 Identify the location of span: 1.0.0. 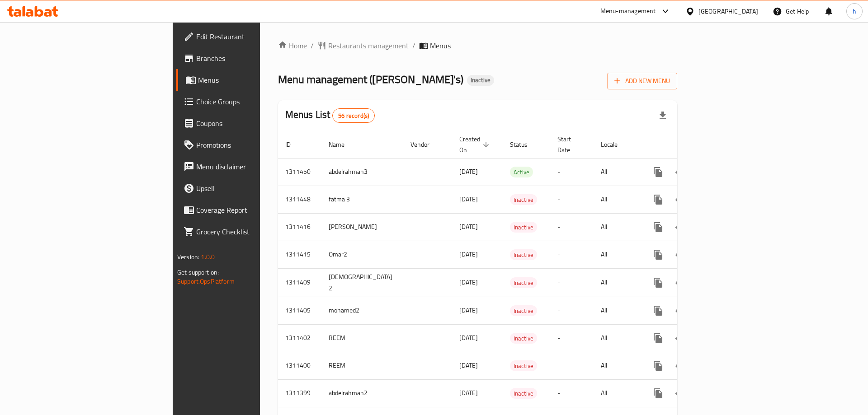
(207, 257).